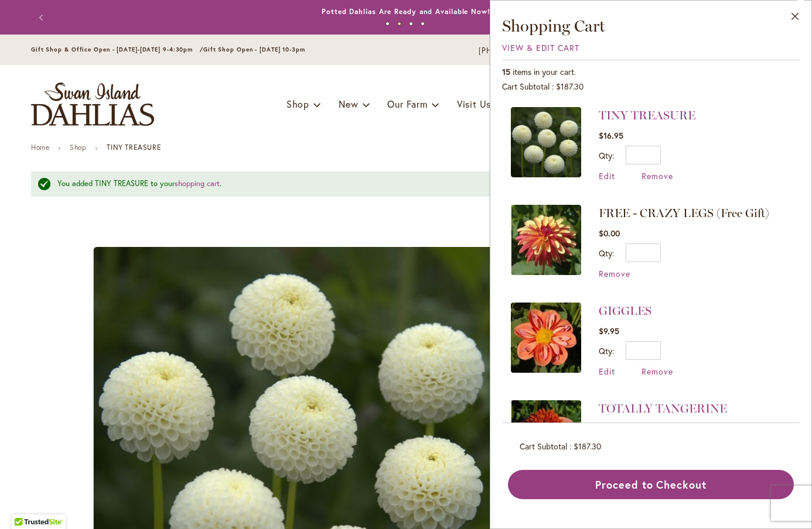 This screenshot has width=812, height=529. I want to click on span: Our Farm, so click(407, 104).